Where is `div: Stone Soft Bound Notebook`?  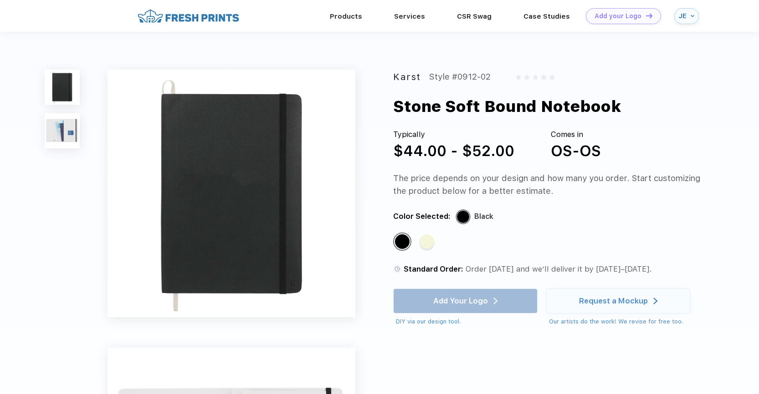
div: Stone Soft Bound Notebook is located at coordinates (507, 107).